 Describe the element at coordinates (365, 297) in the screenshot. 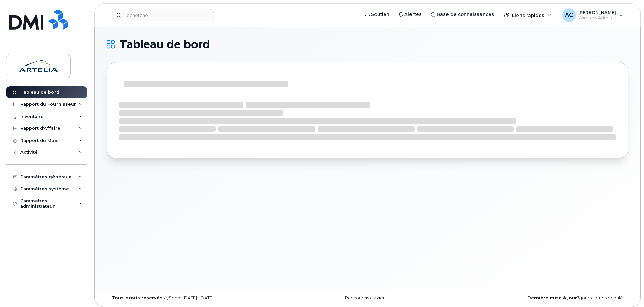

I see `a: Raccourcis clavier` at that location.